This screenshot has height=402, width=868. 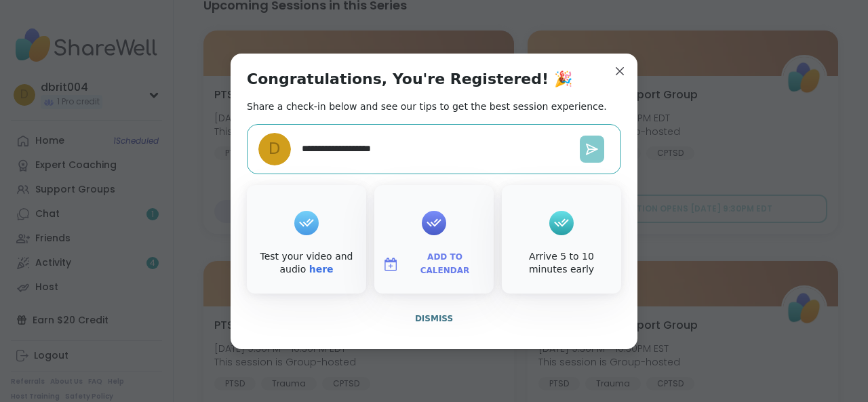 What do you see at coordinates (434, 265) in the screenshot?
I see `button: Add to Calendar` at bounding box center [434, 265].